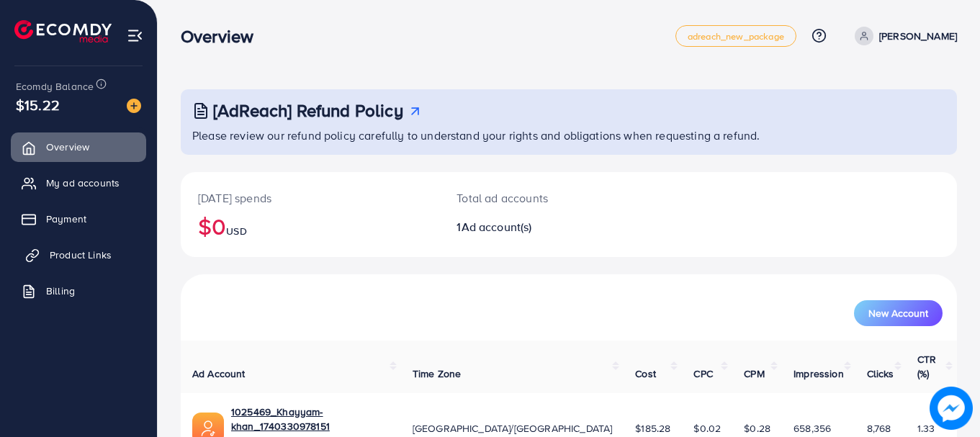 Image resolution: width=980 pixels, height=437 pixels. Describe the element at coordinates (236, 231) in the screenshot. I see `span: USD` at that location.